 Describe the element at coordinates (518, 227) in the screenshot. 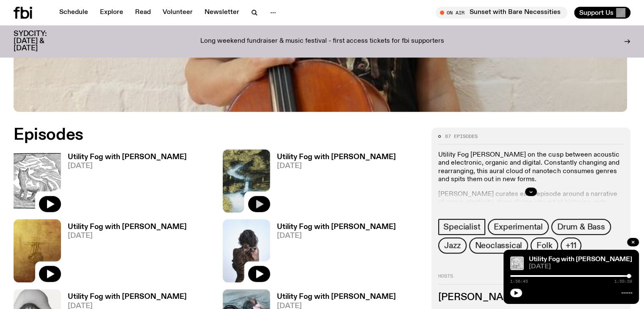

I see `a: Experimental` at that location.